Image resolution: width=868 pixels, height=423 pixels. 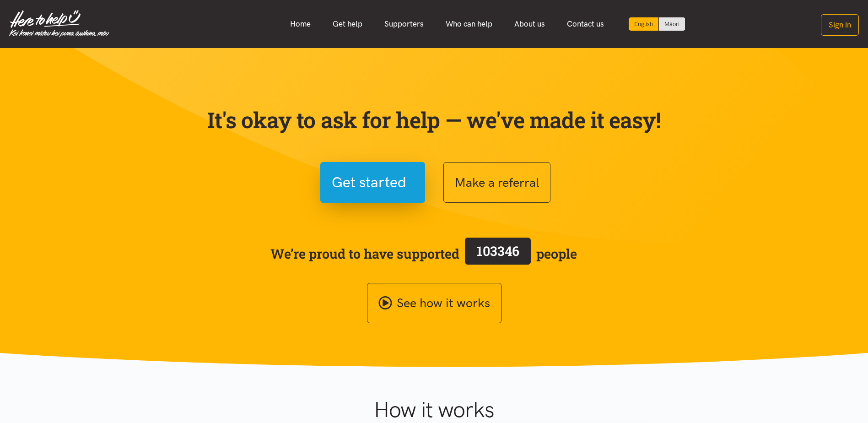 What do you see at coordinates (840, 25) in the screenshot?
I see `button: Sign in` at bounding box center [840, 25].